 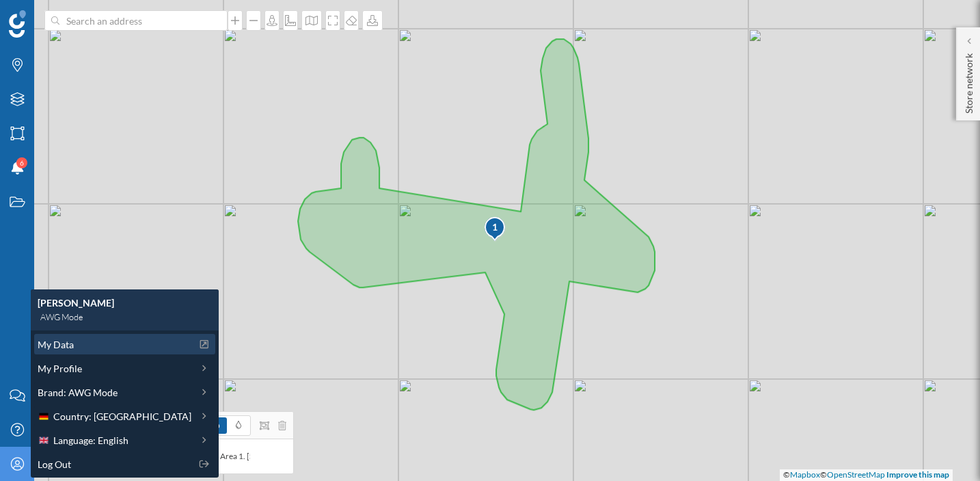 What do you see at coordinates (22, 163) in the screenshot?
I see `span: 6` at bounding box center [22, 163].